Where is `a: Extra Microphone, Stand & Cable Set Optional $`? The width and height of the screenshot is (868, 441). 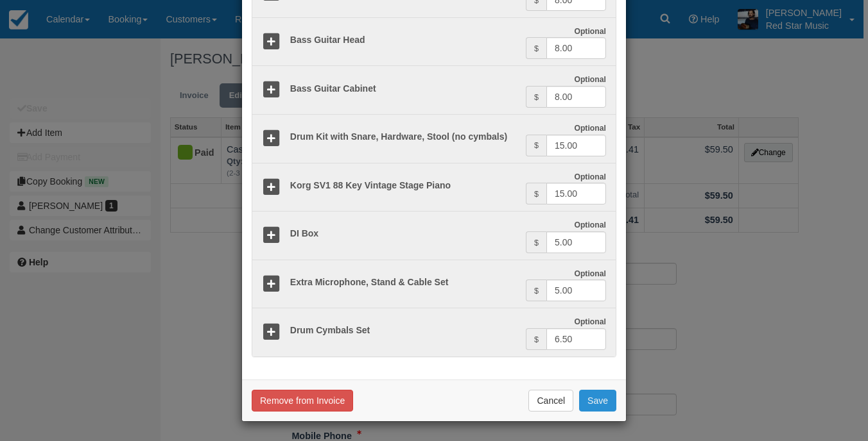
a: Extra Microphone, Stand & Cable Set Optional $ is located at coordinates (434, 284).